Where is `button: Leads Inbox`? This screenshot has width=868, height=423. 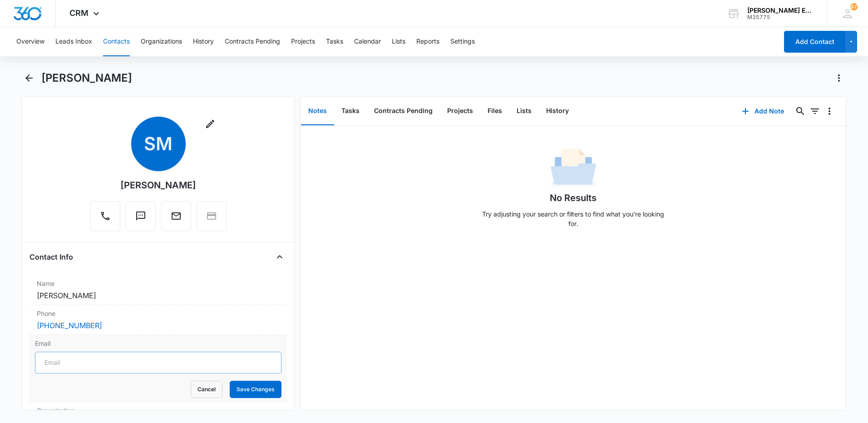
button: Leads Inbox is located at coordinates (74, 42).